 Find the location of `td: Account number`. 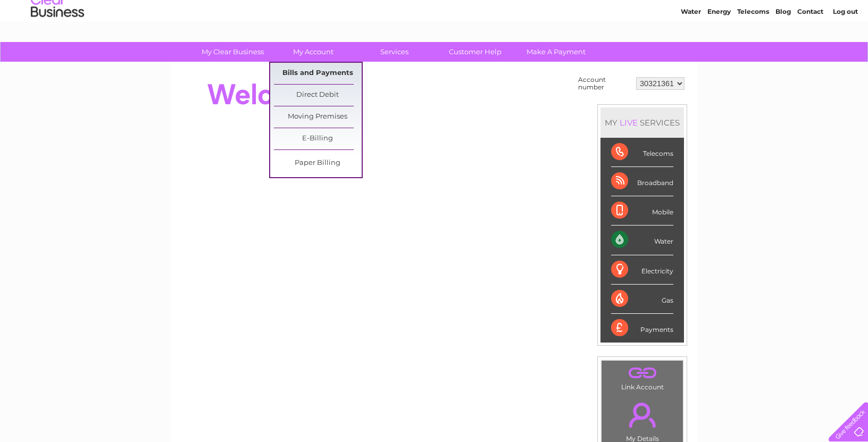

td: Account number is located at coordinates (604, 83).